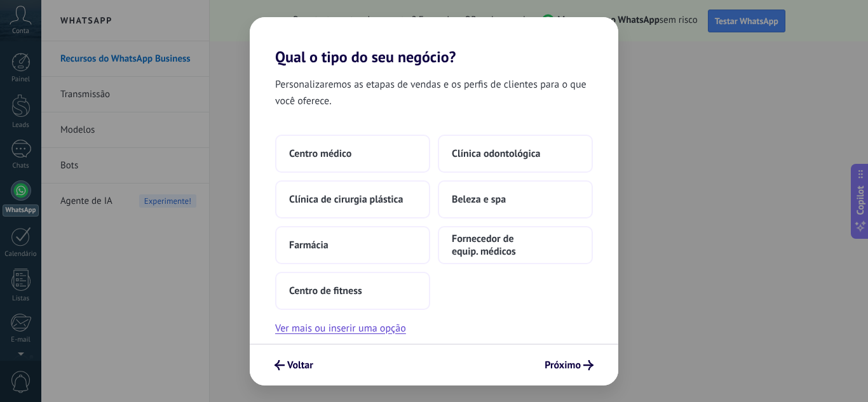 The width and height of the screenshot is (868, 402). Describe the element at coordinates (434, 93) in the screenshot. I see `span: Personalizaremos as etapas de vendas e os perfis de clientes para o que você oferece.` at that location.